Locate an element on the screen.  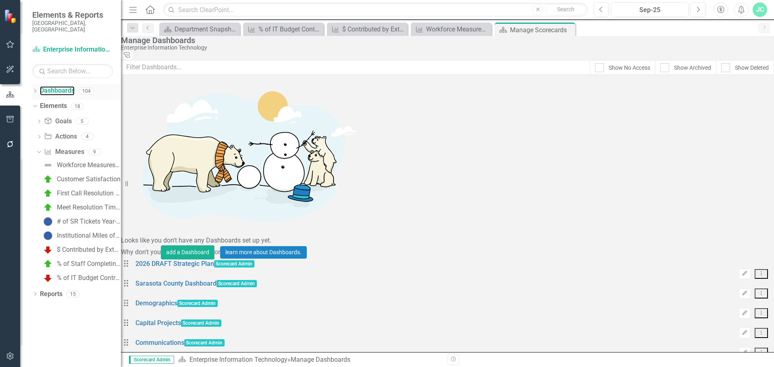
img: Not Defined is located at coordinates (48, 165).